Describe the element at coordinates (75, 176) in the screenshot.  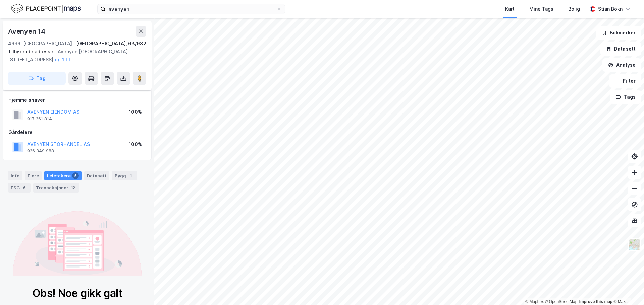
I see `div: 5` at that location.